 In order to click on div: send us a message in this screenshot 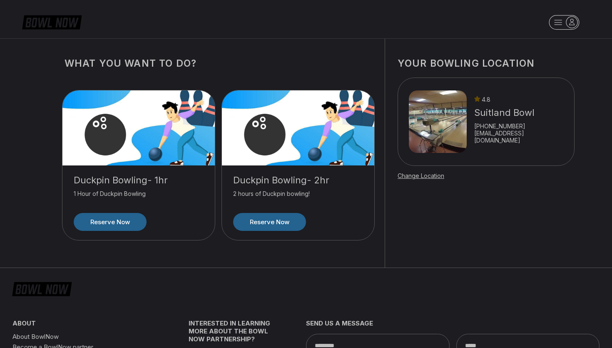, I will do `click(452, 326)`.